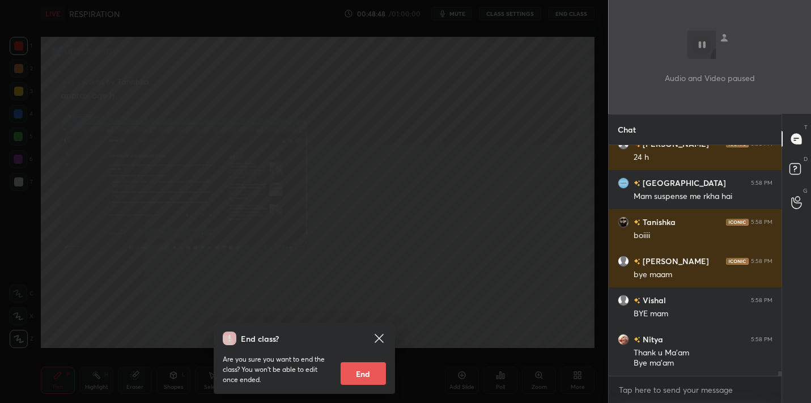 This screenshot has height=403, width=811. I want to click on p: Are you sure you want to end the class? You won’t be able to edit once ended., so click(277, 370).